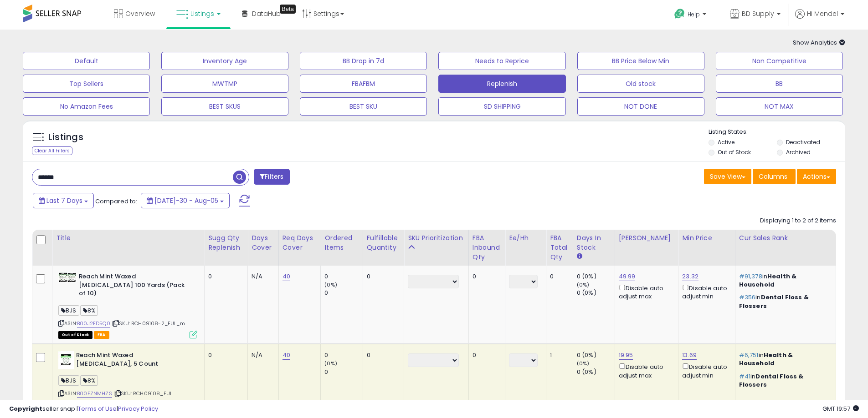  Describe the element at coordinates (779, 106) in the screenshot. I see `button: NOT MAX` at that location.